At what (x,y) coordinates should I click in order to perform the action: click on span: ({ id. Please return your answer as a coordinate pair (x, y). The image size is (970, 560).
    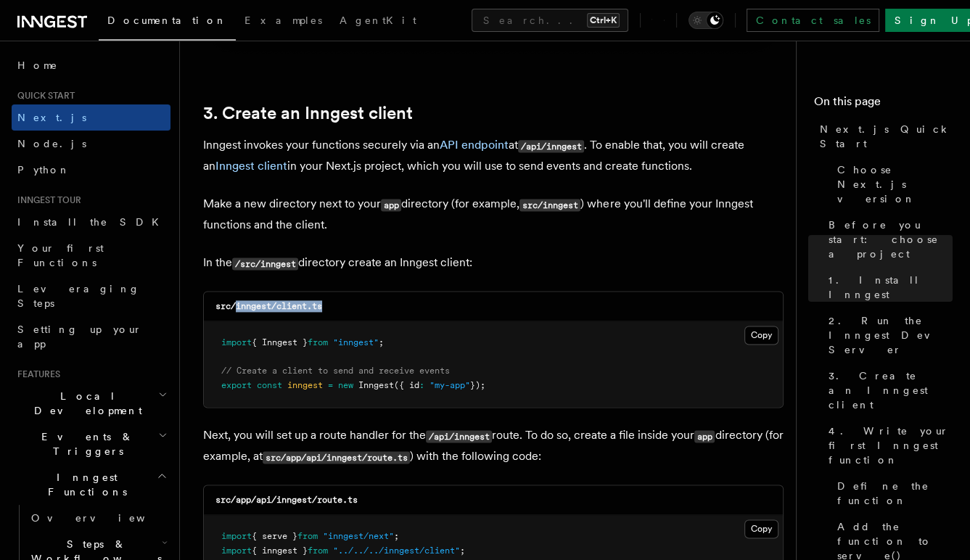
    Looking at the image, I should click on (406, 385).